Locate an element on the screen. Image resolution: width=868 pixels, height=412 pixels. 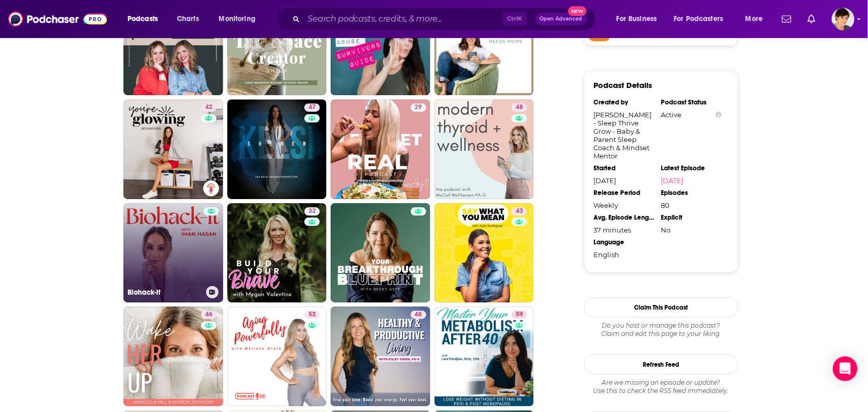
div: Are we missing an episode or update? Use this to check the RSS feed immediately. is located at coordinates (661, 387).